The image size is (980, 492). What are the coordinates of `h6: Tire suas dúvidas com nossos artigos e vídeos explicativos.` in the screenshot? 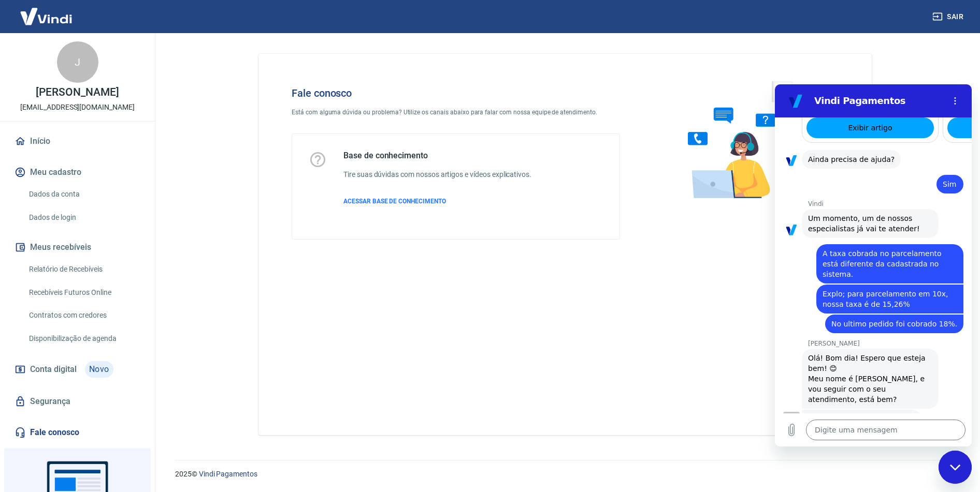 It's located at (437, 174).